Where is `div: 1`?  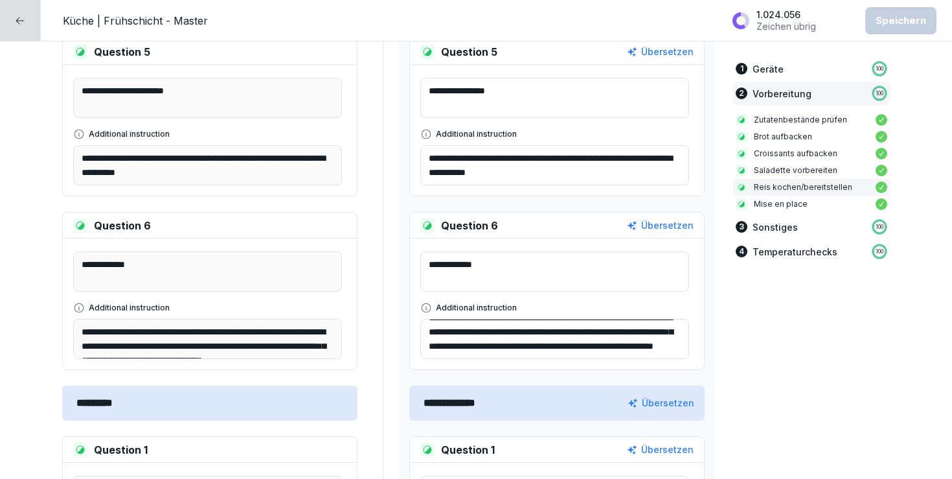 div: 1 is located at coordinates (742, 69).